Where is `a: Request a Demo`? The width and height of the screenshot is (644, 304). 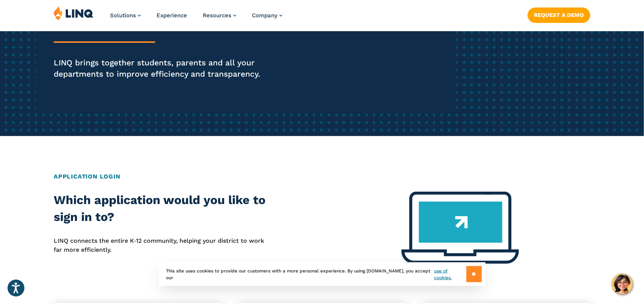 a: Request a Demo is located at coordinates (559, 15).